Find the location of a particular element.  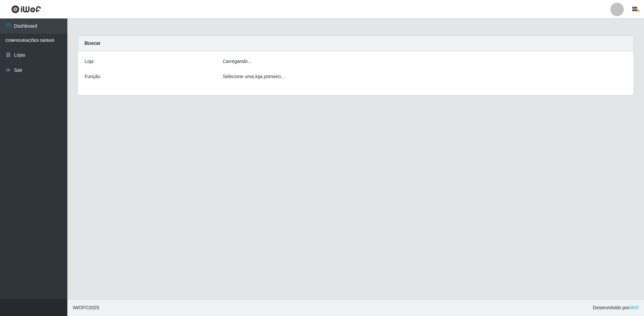

span: Desenvolvido por is located at coordinates (616, 308).